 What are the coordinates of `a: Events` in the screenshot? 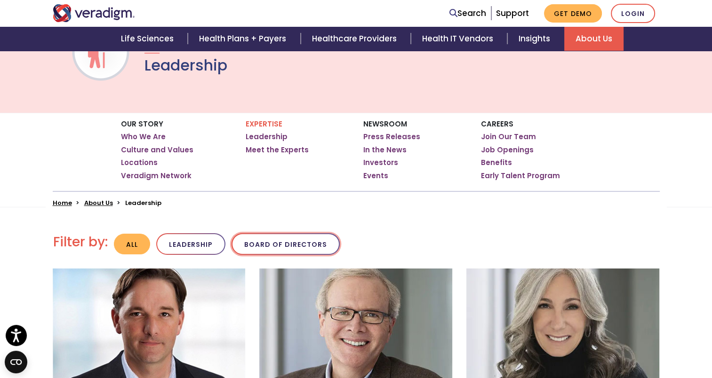 It's located at (375, 176).